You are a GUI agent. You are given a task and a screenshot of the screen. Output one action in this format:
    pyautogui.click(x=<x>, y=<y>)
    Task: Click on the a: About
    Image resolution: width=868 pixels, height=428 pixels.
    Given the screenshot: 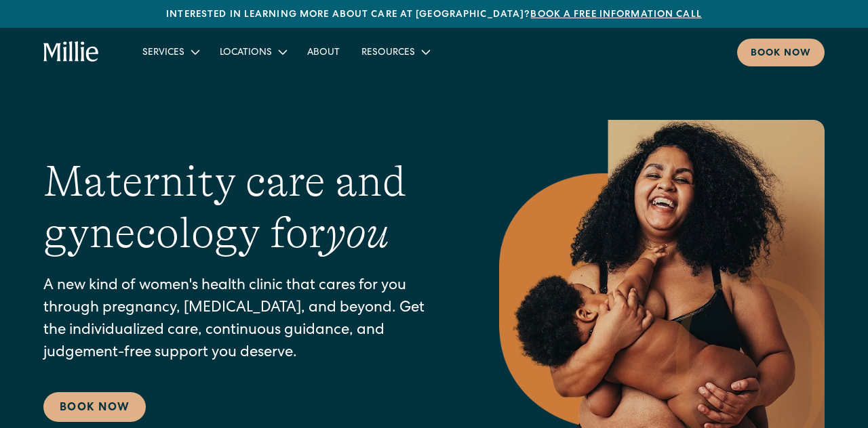 What is the action you would take?
    pyautogui.click(x=323, y=52)
    